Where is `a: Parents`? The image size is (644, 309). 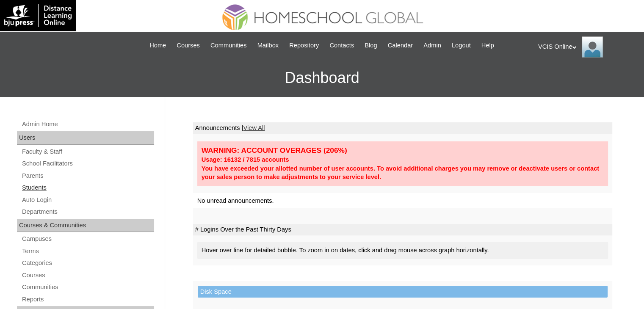 a: Parents is located at coordinates (88, 176).